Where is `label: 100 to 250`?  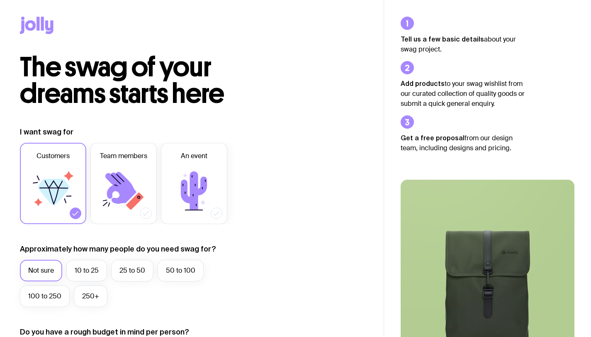 label: 100 to 250 is located at coordinates (45, 296).